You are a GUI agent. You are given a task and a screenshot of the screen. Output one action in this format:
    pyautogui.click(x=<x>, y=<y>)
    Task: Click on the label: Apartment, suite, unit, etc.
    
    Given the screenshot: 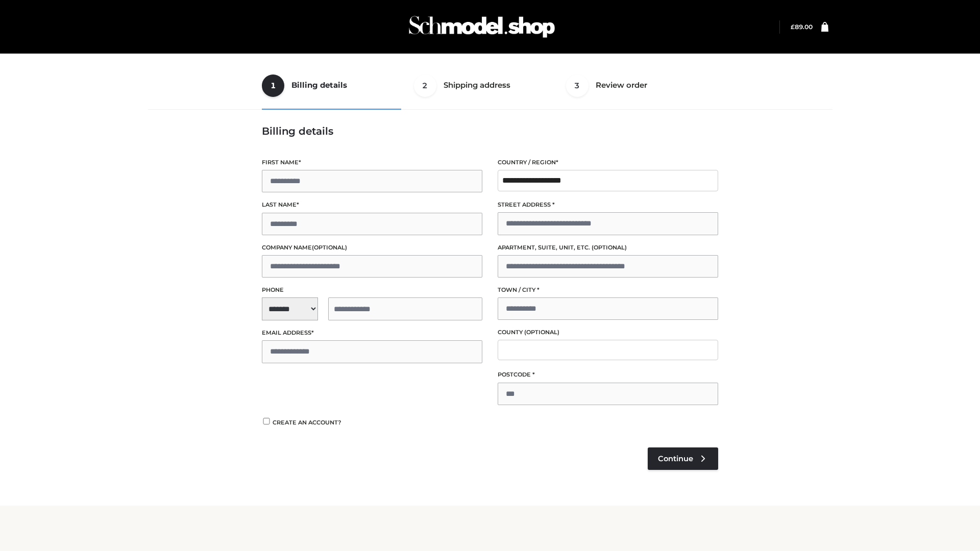 What is the action you would take?
    pyautogui.click(x=608, y=248)
    